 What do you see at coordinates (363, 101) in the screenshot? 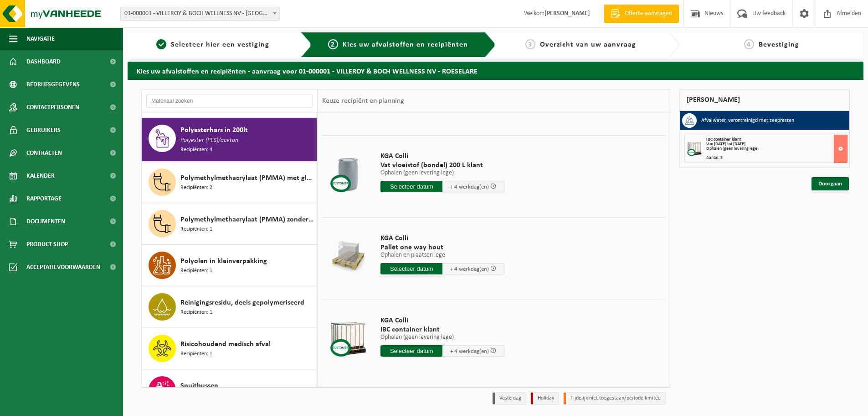
I see `div: Keuze recipiënt en planning` at bounding box center [363, 101].